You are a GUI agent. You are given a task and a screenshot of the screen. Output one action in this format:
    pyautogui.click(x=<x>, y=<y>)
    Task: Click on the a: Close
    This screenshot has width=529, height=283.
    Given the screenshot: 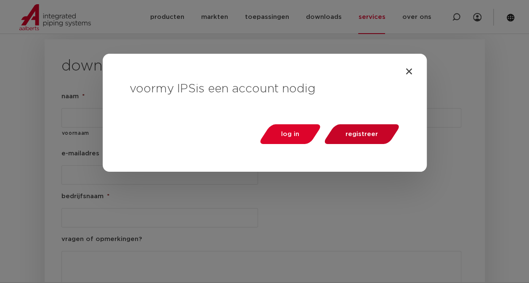 What is the action you would take?
    pyautogui.click(x=409, y=71)
    